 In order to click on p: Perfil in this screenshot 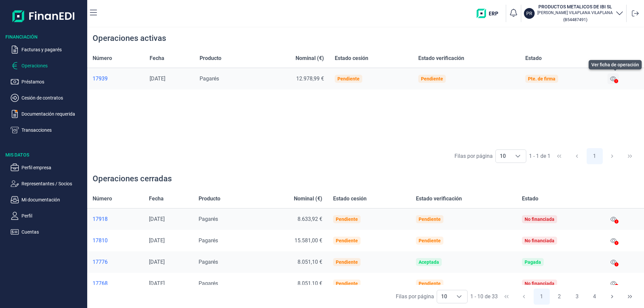, I will do `click(53, 216)`.